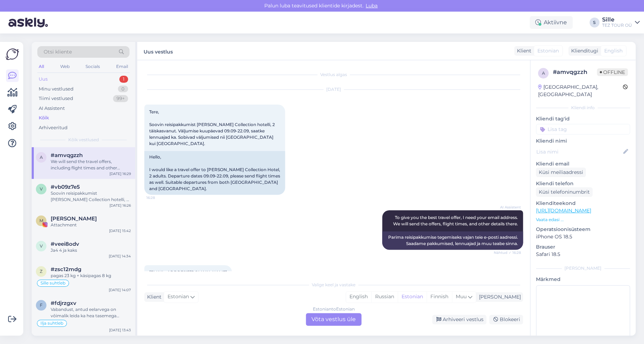 This screenshot has width=644, height=344. I want to click on div: Parima reisipakkumise tegemiseks vajan teie e-posti aadressi. Saadame pakkumised, lennuajad ja mu..., so click(452, 240).